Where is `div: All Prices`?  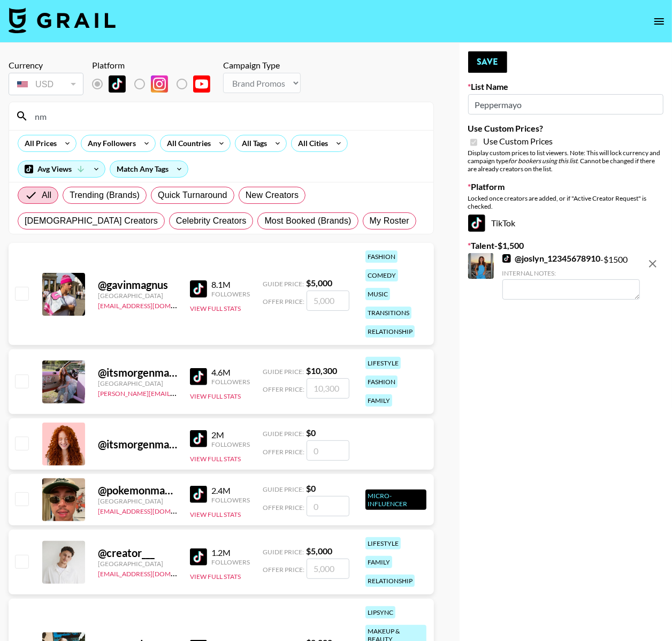
div: All Prices is located at coordinates (39, 143).